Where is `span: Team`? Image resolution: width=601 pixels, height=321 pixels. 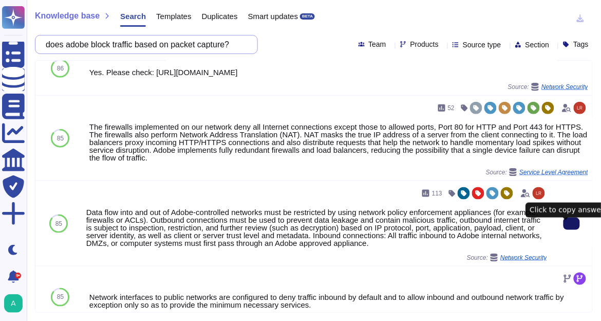
span: Team is located at coordinates (378, 44).